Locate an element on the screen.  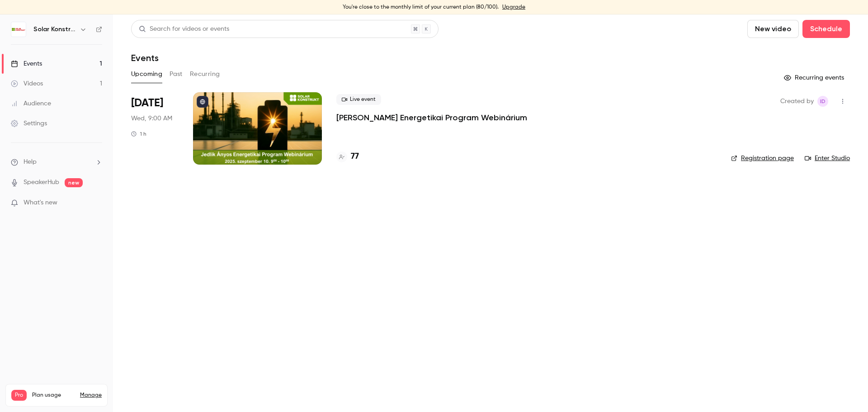
h6: Solar Konstrukt Kft. is located at coordinates (55, 29).